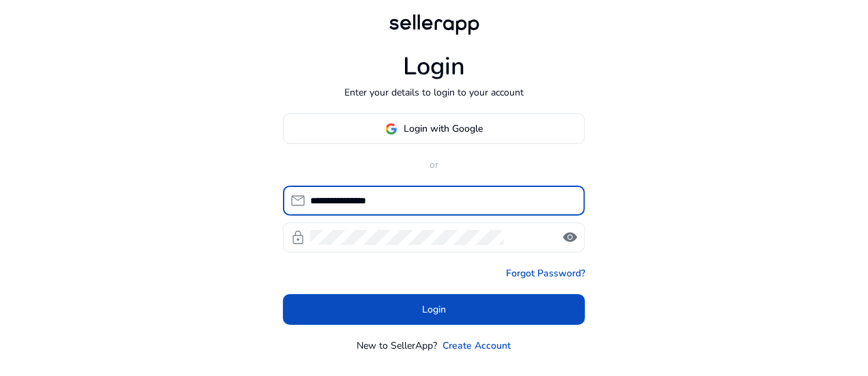 The height and width of the screenshot is (376, 868). What do you see at coordinates (298, 237) in the screenshot?
I see `span: lock` at bounding box center [298, 237].